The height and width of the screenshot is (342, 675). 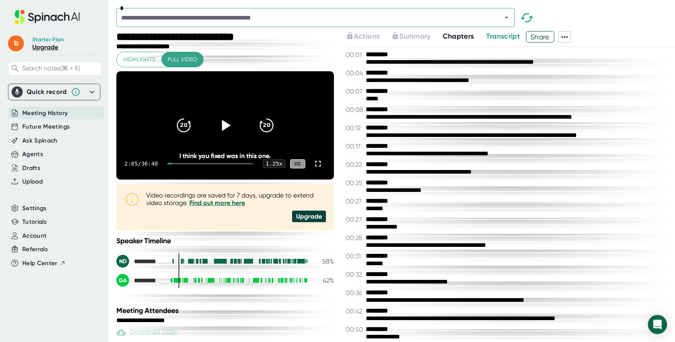 What do you see at coordinates (236, 199) in the screenshot?
I see `div: Video recordings are saved for 7 days, upgrade to extend video storage.` at bounding box center [236, 199].